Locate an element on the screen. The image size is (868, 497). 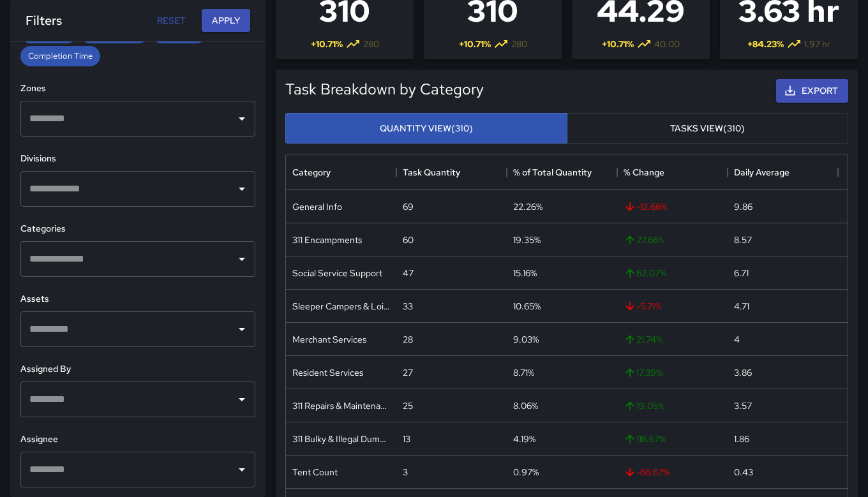
div: Merchant Services is located at coordinates (329, 339).